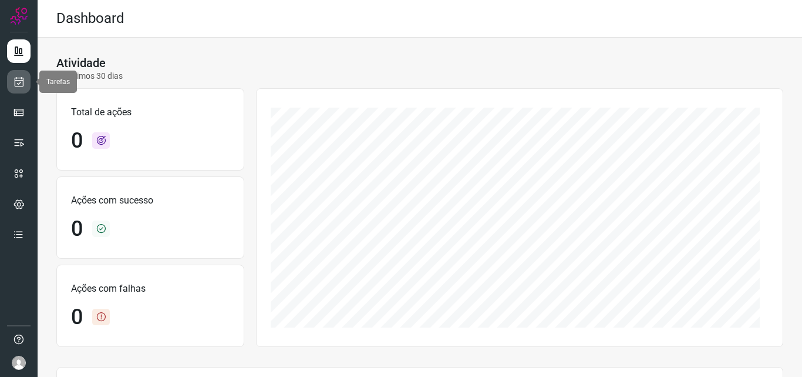  What do you see at coordinates (150, 200) in the screenshot?
I see `p: Ações com sucesso` at bounding box center [150, 200].